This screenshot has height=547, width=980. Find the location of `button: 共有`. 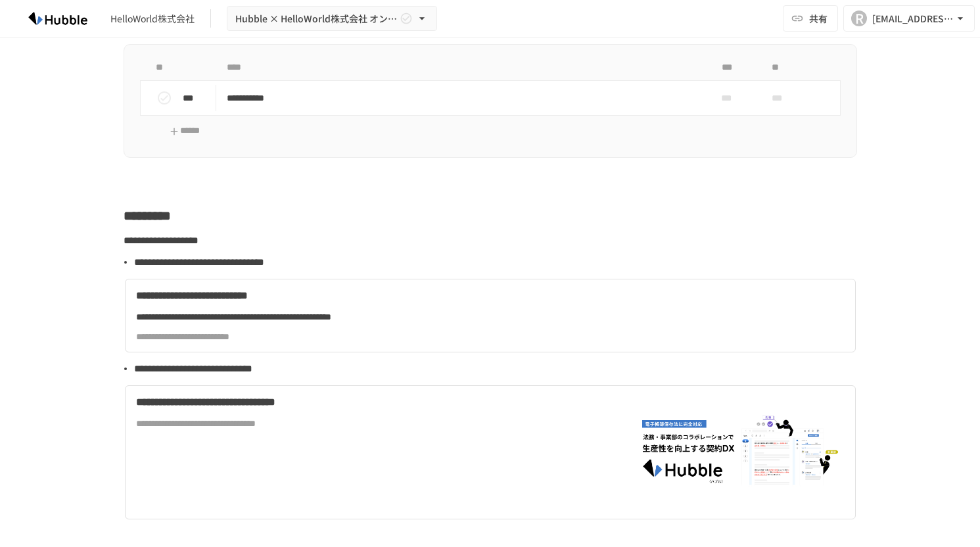

button: 共有 is located at coordinates (811, 19).